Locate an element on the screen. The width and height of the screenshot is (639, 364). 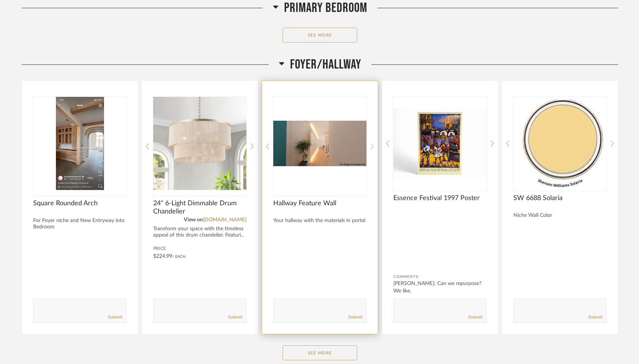
span: / Each is located at coordinates (179, 257).